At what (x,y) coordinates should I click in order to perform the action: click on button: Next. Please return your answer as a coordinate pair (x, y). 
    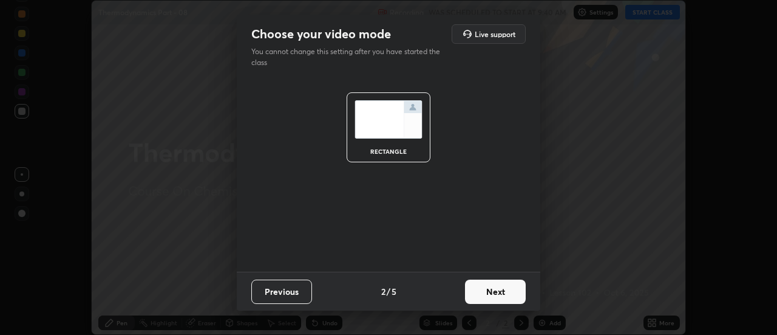
    Looking at the image, I should click on (495, 291).